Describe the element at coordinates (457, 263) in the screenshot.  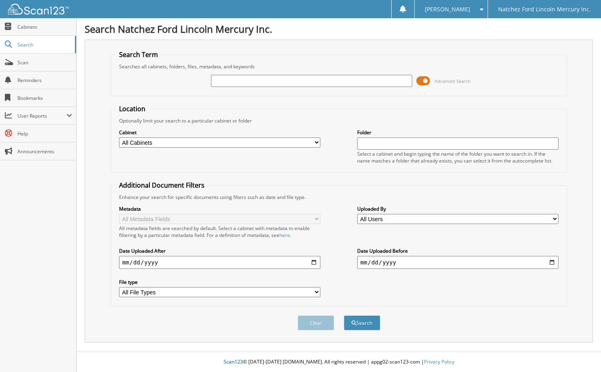
I see `input: end` at that location.